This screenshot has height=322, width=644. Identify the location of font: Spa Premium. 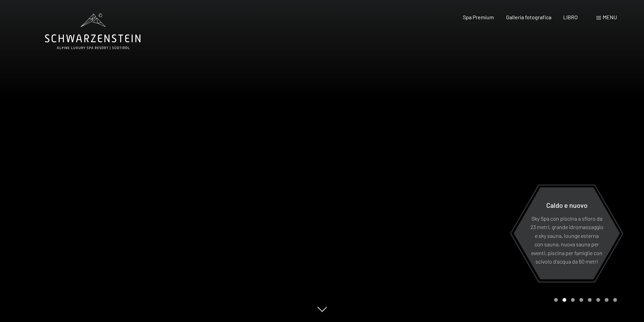
(478, 17).